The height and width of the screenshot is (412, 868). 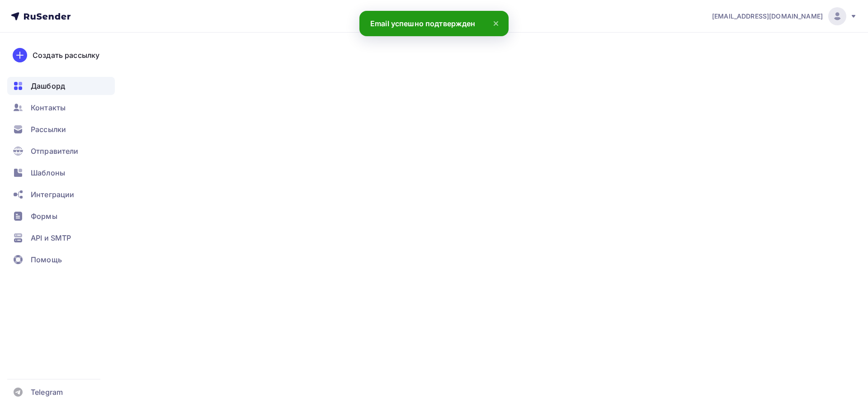 What do you see at coordinates (61, 86) in the screenshot?
I see `a: Дашборд` at bounding box center [61, 86].